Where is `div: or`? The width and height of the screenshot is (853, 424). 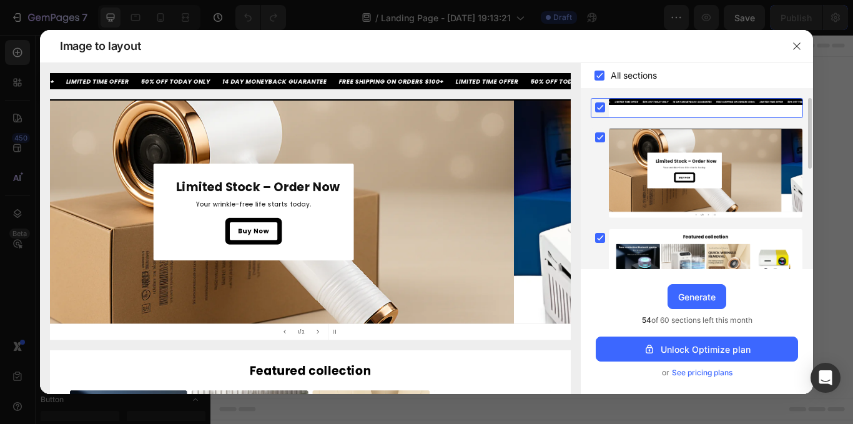 div: or is located at coordinates (697, 373).